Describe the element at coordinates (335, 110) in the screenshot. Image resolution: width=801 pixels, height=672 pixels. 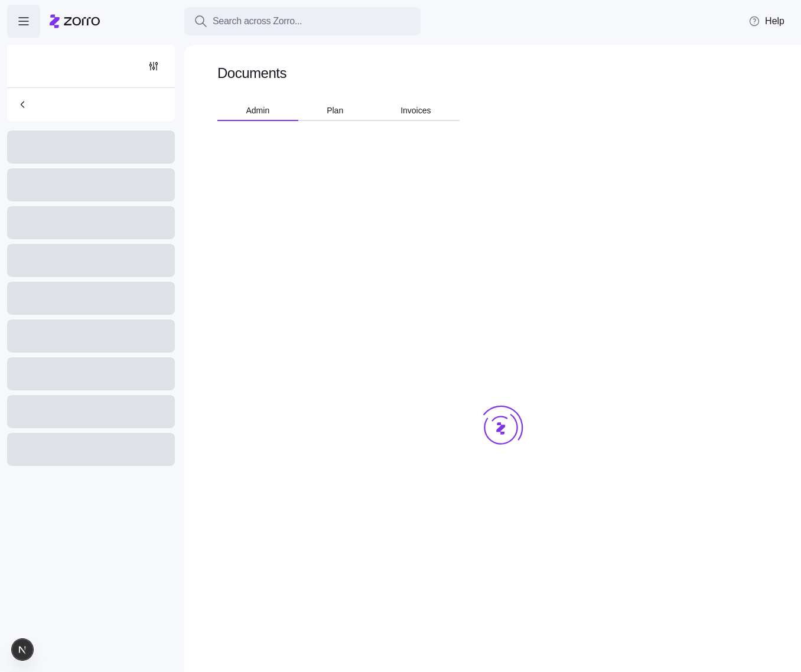
I see `span: Plan` at that location.